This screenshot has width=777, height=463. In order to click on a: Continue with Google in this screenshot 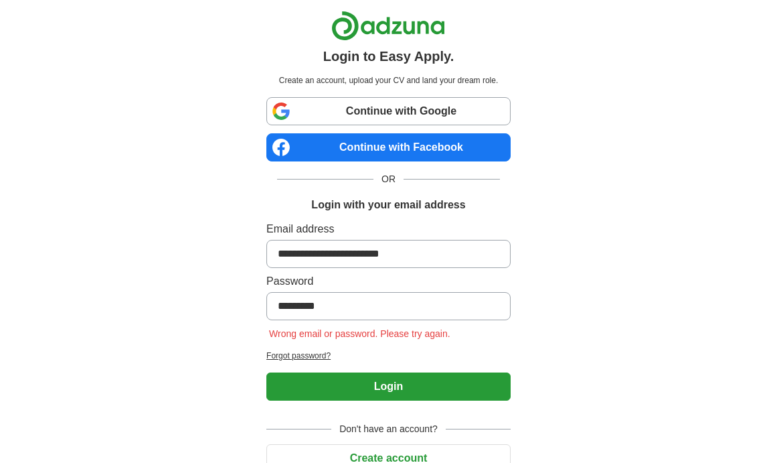, I will do `click(388, 111)`.